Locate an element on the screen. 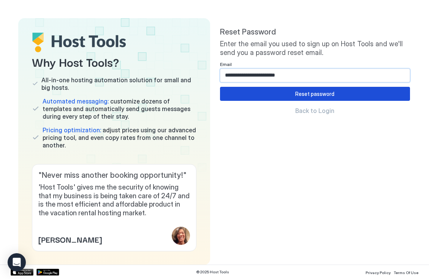 This screenshot has width=429, height=279. span: Why Host Tools? is located at coordinates (114, 62).